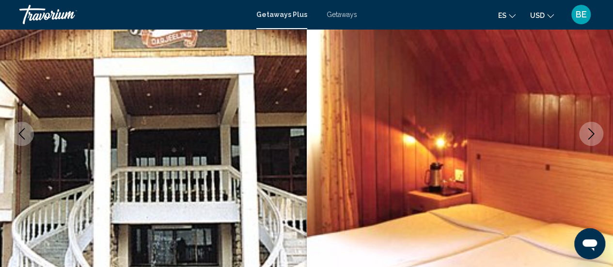 The image size is (613, 267). What do you see at coordinates (591, 134) in the screenshot?
I see `button: Next image` at bounding box center [591, 134].